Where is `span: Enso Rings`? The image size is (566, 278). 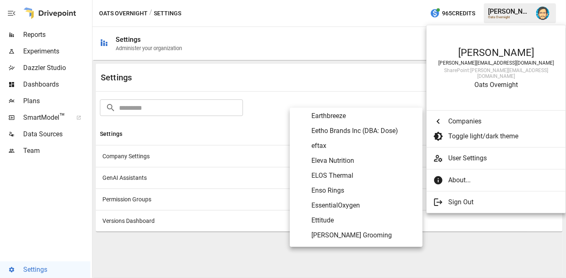 span: Enso Rings is located at coordinates (363, 191).